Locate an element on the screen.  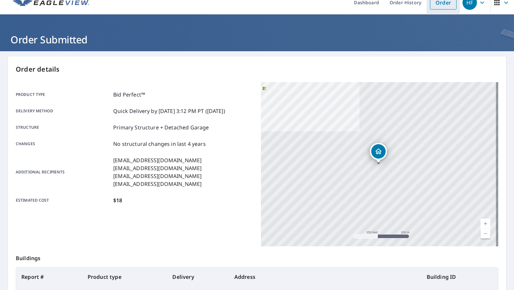
p: Product type is located at coordinates (63, 94).